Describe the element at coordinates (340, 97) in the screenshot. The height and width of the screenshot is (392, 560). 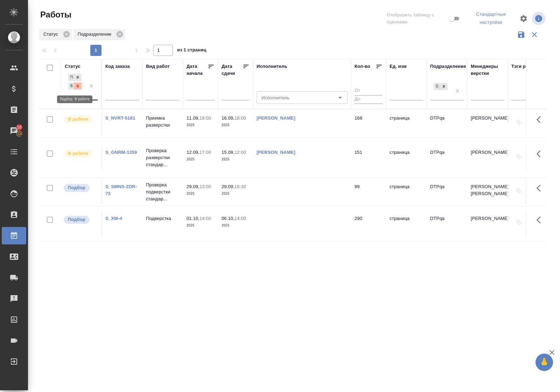
I see `button: Open` at that location.